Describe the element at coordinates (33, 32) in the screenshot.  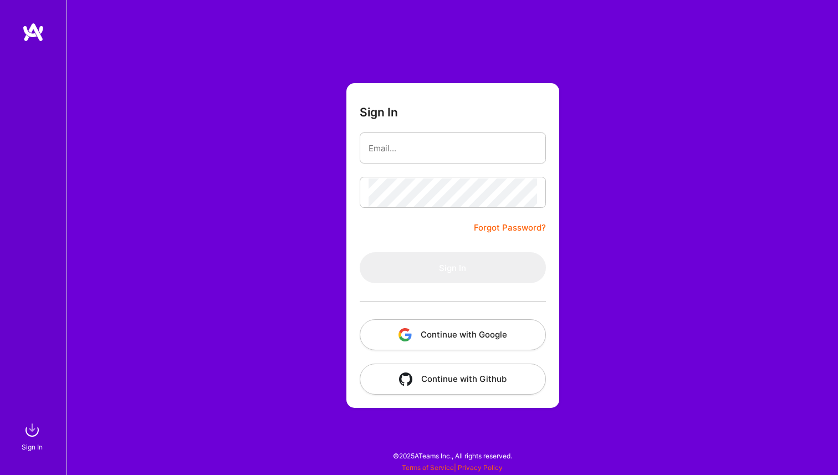
I see `img: logo` at that location.